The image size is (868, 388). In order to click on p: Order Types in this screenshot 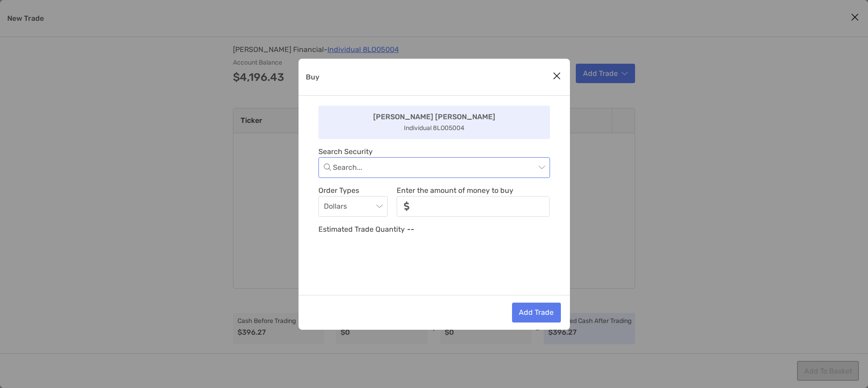, I will do `click(353, 190)`.